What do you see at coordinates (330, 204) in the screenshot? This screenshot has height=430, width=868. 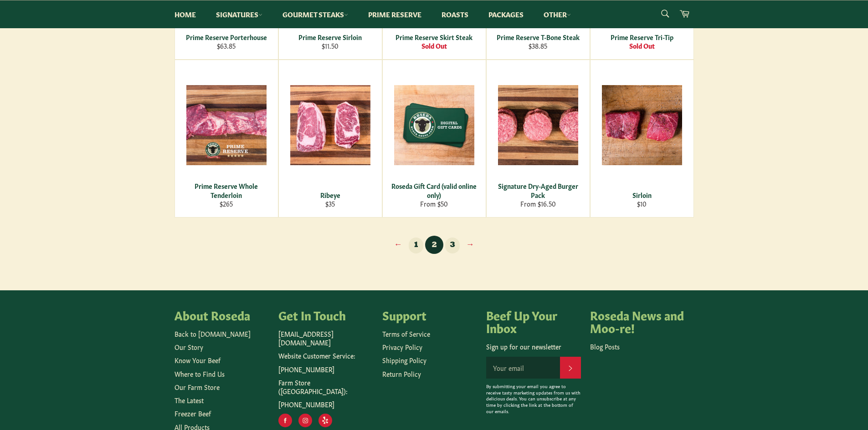 I see `div: $35` at bounding box center [330, 204].